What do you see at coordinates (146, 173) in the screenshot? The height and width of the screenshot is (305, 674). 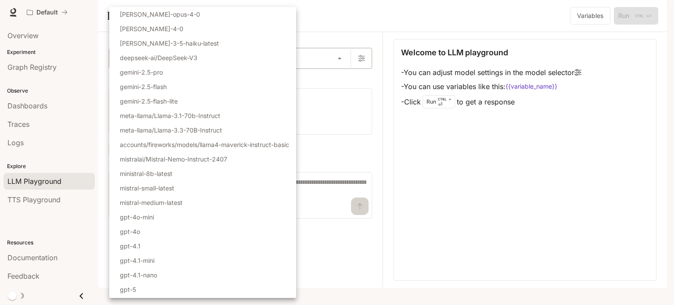 I see `p: ministral-8b-latest` at bounding box center [146, 173].